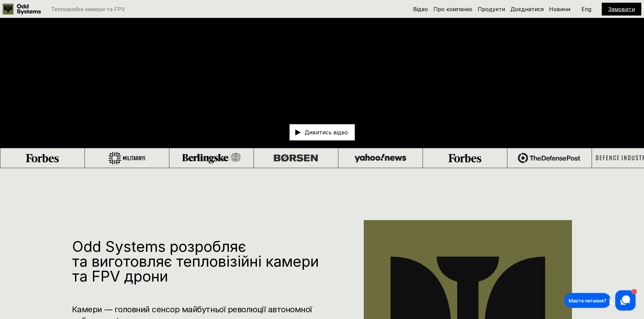 Image resolution: width=644 pixels, height=319 pixels. I want to click on a: Замовити, so click(622, 9).